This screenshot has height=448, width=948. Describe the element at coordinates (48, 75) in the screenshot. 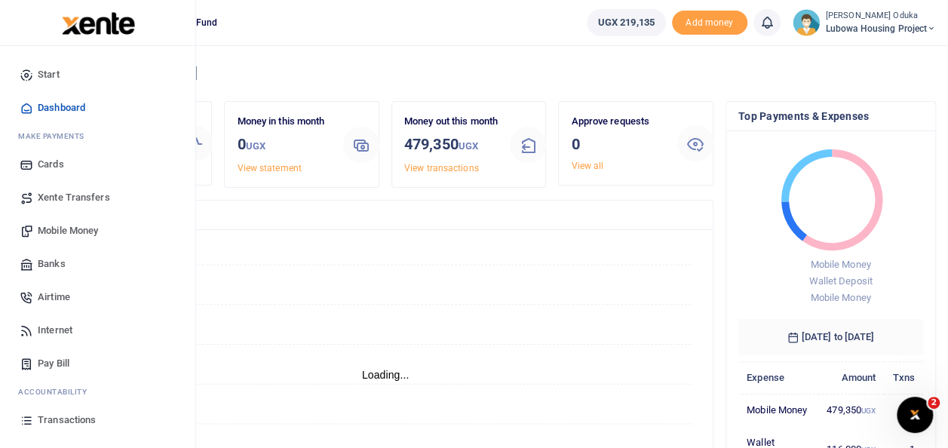

I see `span: Start` at that location.